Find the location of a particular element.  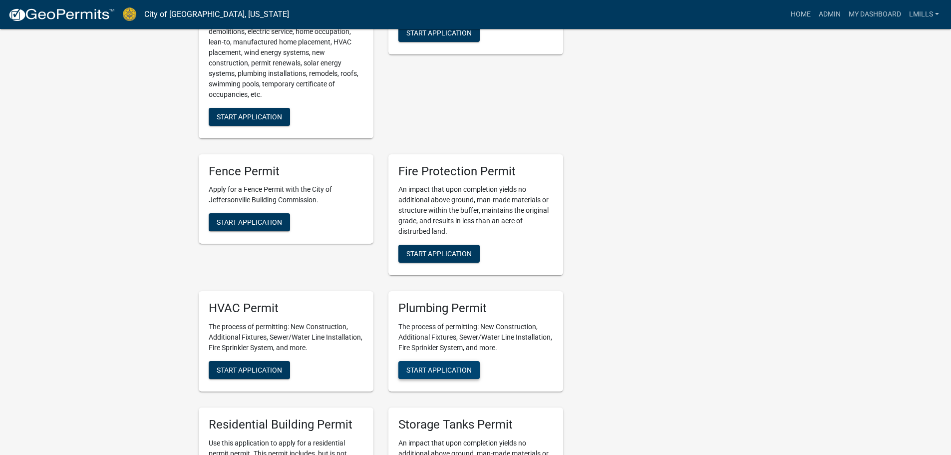

h5: Fire Protection Permit is located at coordinates (476, 171).